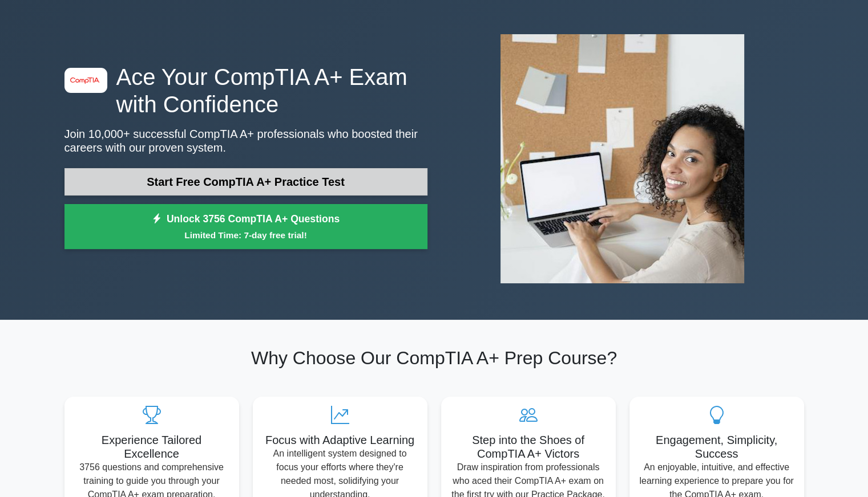  I want to click on p: Join 10,000+ successful CompTIA A+ professionals who boosted their careers with our proven system., so click(246, 141).